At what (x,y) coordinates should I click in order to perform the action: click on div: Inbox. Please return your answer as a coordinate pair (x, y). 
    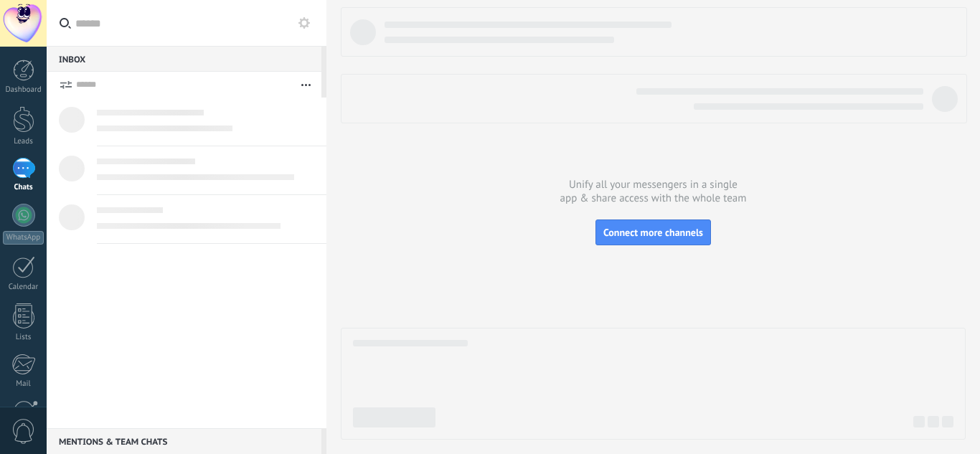
    Looking at the image, I should click on (183, 59).